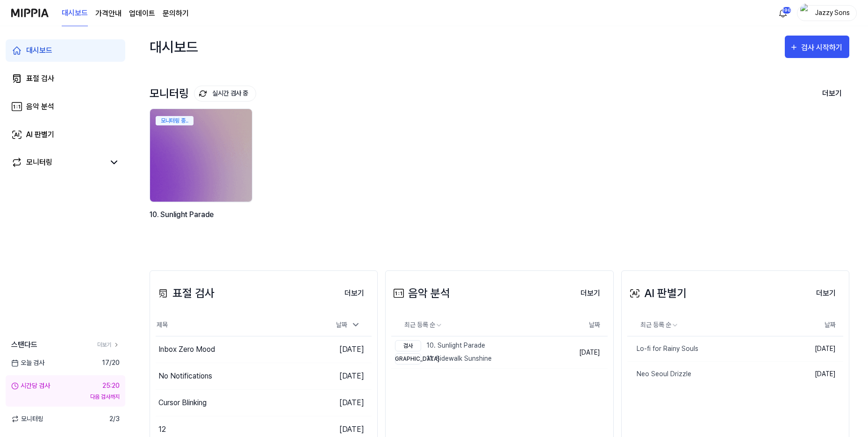  I want to click on img: 알림, so click(783, 13).